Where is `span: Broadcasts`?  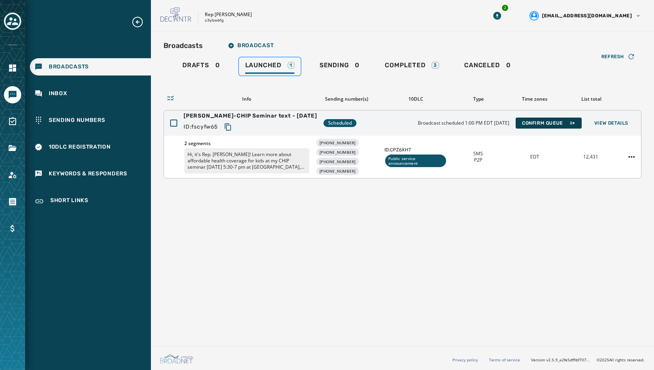 span: Broadcasts is located at coordinates (69, 67).